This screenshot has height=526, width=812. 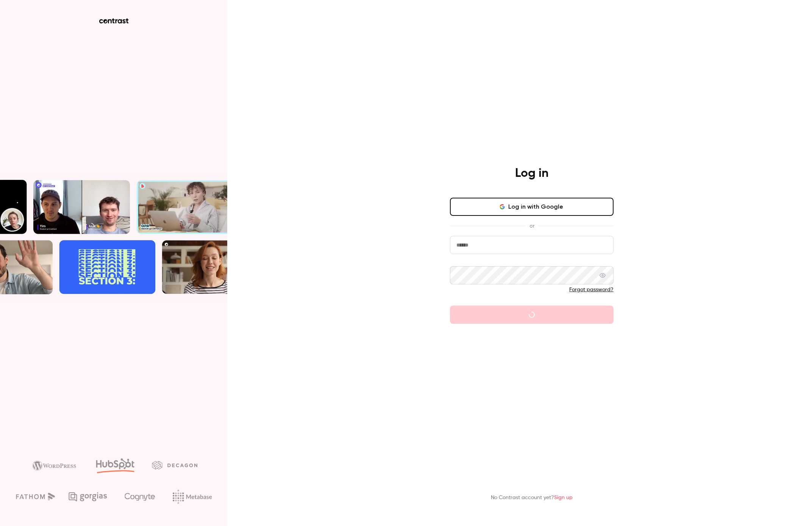 I want to click on h4: Log in, so click(x=531, y=173).